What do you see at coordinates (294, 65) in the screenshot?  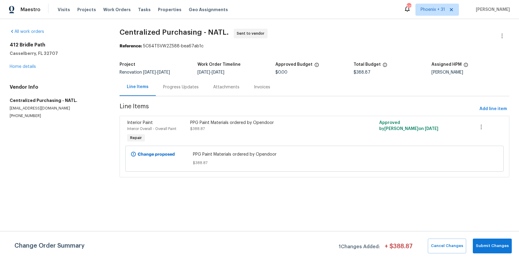 I see `h5: Approved Budget` at bounding box center [294, 65].